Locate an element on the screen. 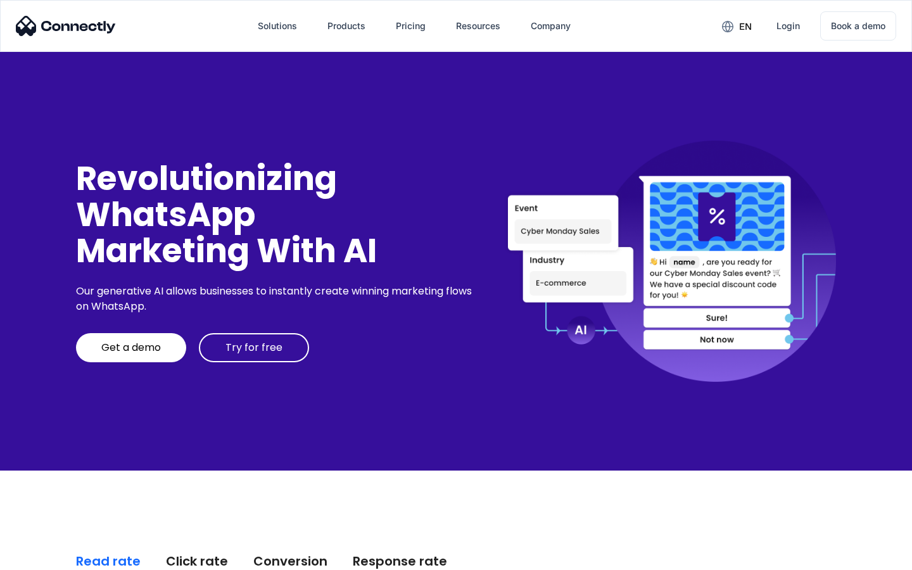 This screenshot has height=570, width=912. a: Try for free is located at coordinates (254, 348).